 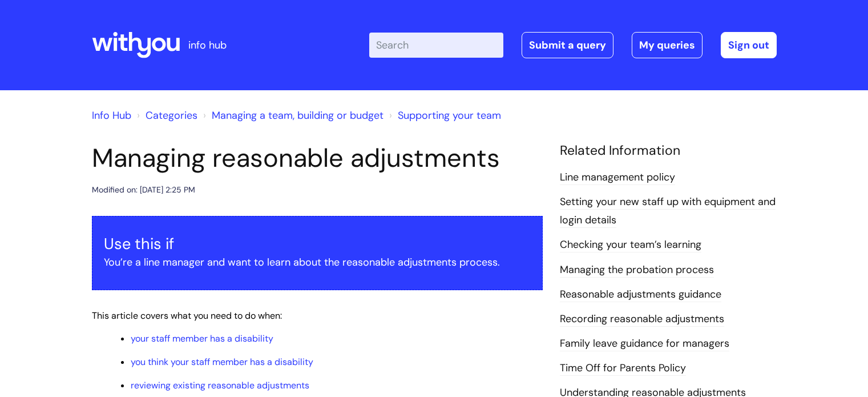 What do you see at coordinates (669, 151) in the screenshot?
I see `h4: Related Information` at bounding box center [669, 151].